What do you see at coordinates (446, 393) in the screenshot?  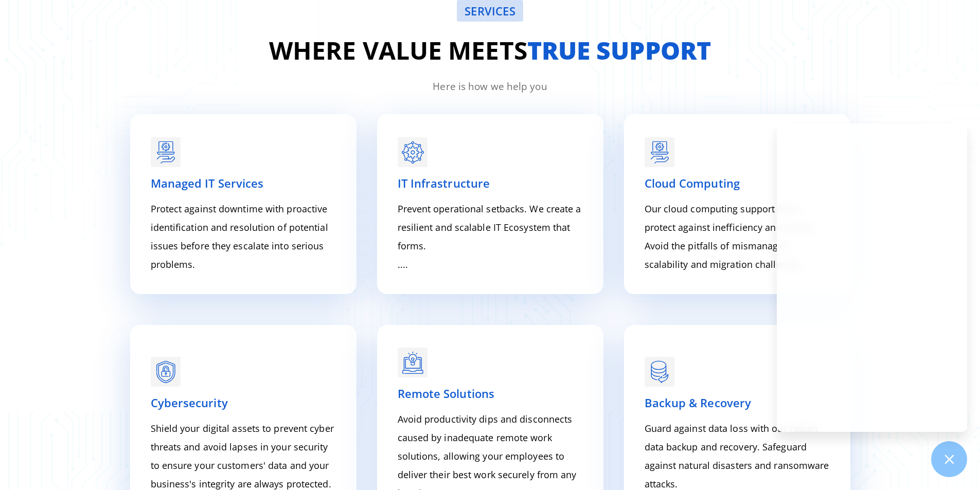 I see `span: Remote Solutions` at bounding box center [446, 393].